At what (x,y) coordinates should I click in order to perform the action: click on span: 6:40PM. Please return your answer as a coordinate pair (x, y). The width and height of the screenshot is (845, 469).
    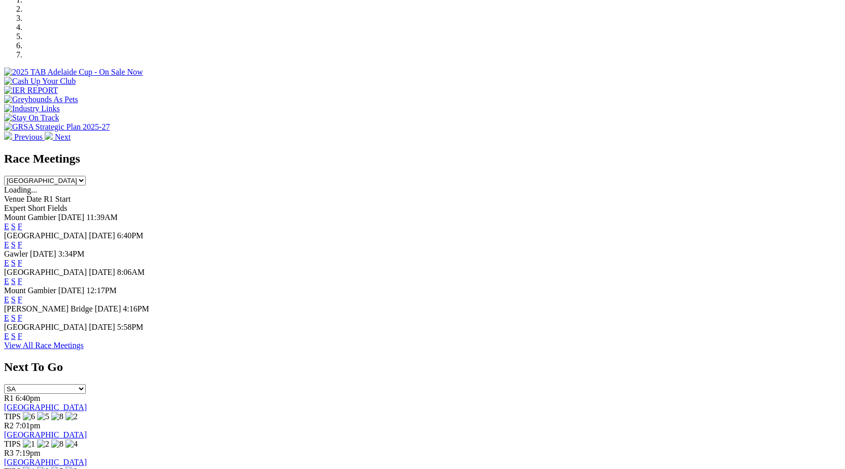
    Looking at the image, I should click on (130, 235).